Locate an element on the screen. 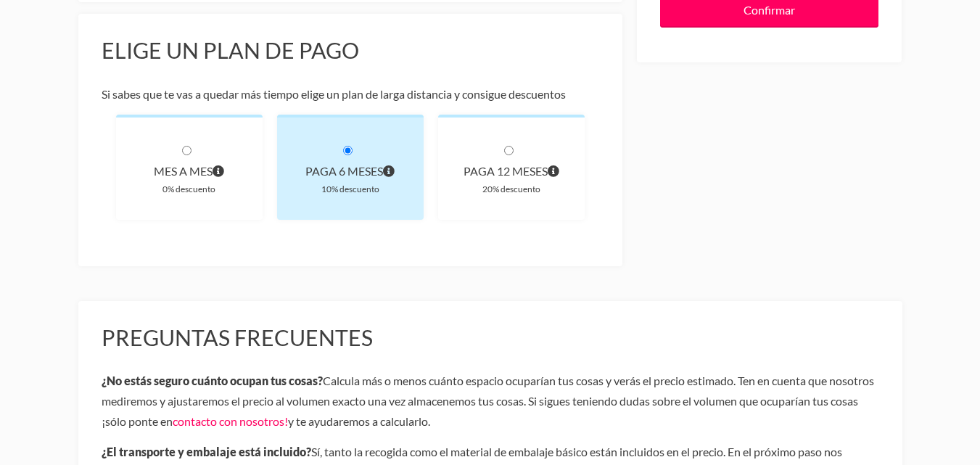 The image size is (980, 465). div: paga 6 meses is located at coordinates (350, 172).